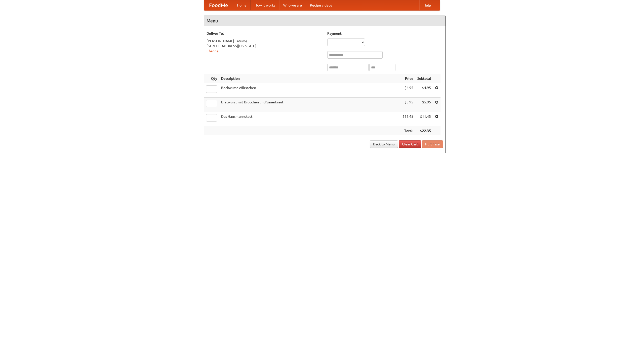 This screenshot has width=644, height=356. Describe the element at coordinates (211, 78) in the screenshot. I see `th: Qty` at that location.